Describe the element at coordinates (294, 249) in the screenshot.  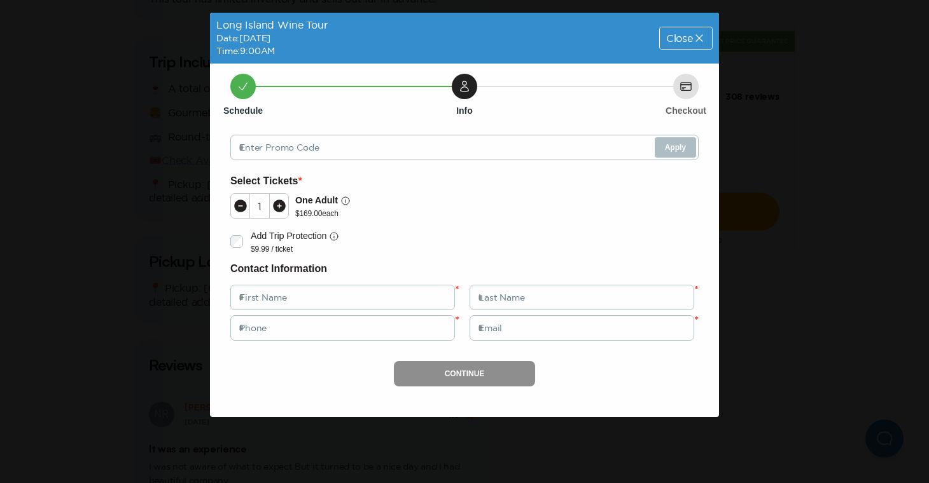
I see `p: $9.99 / ticket` at that location.